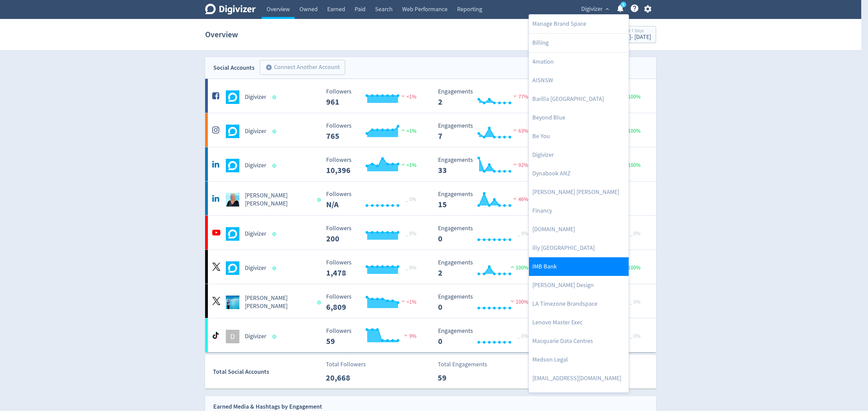  I want to click on a: Dynabook ANZ, so click(579, 173).